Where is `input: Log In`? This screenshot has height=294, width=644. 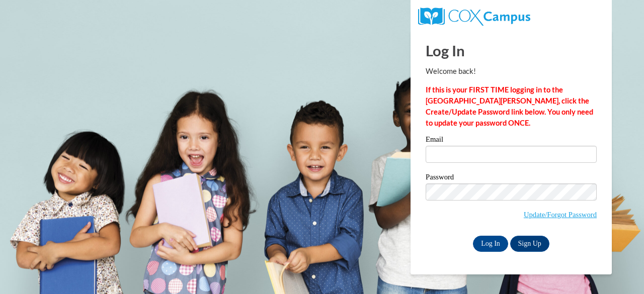
input: Log In is located at coordinates (490, 244).